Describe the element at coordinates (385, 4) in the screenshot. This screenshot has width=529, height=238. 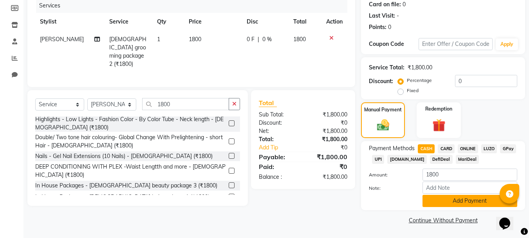
I see `div: Card on file:` at that location.